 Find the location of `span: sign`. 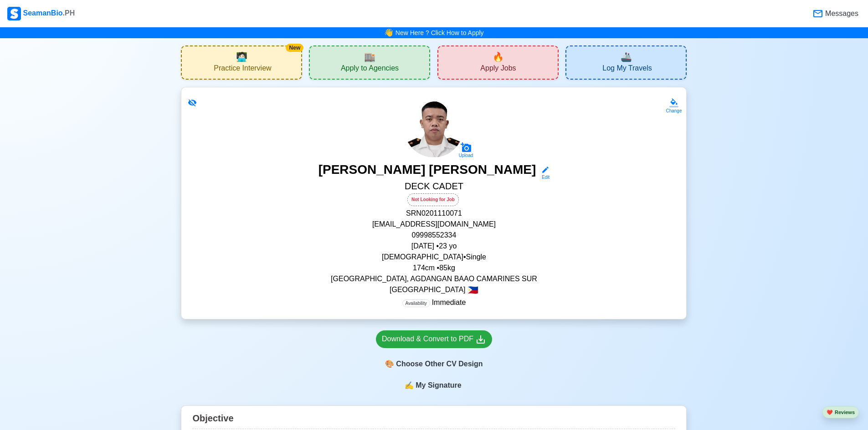

span: sign is located at coordinates (409, 386).